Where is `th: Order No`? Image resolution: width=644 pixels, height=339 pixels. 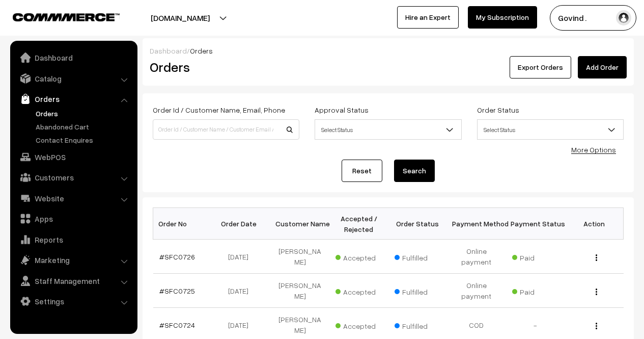
th: Order No is located at coordinates (183, 224).